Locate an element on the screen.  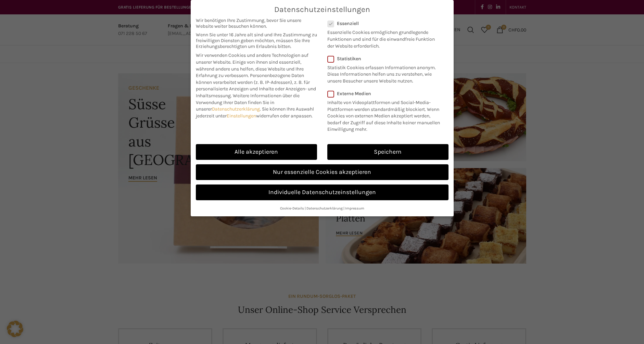
a: Nur essenzielle Cookies akzeptieren is located at coordinates (322, 172).